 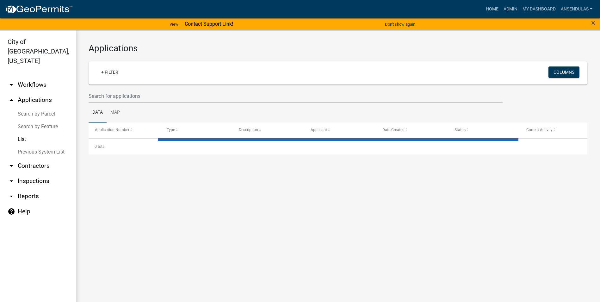 I want to click on i: arrow_drop_up, so click(x=11, y=100).